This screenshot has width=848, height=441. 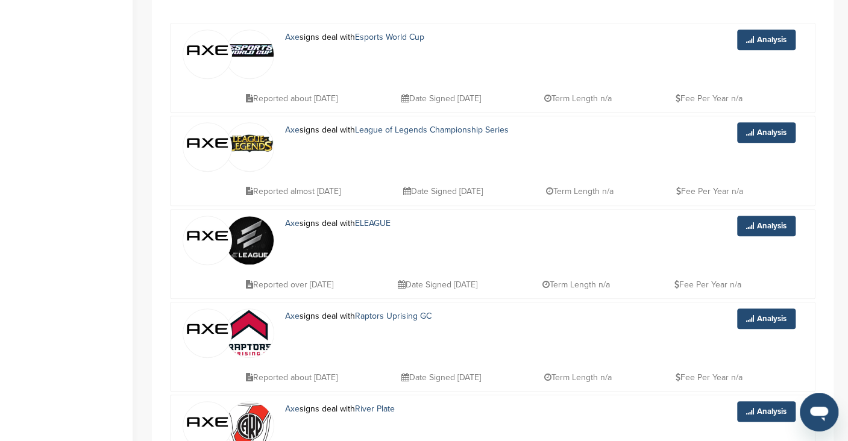 What do you see at coordinates (250, 143) in the screenshot?
I see `img: Open uri20141112 64162 1465gyb?1415808748` at bounding box center [250, 143].